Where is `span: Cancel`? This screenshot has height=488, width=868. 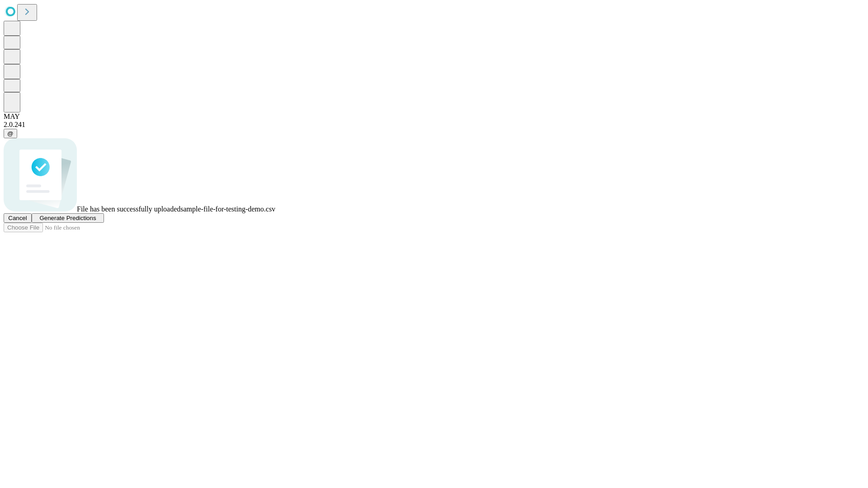 span: Cancel is located at coordinates (18, 218).